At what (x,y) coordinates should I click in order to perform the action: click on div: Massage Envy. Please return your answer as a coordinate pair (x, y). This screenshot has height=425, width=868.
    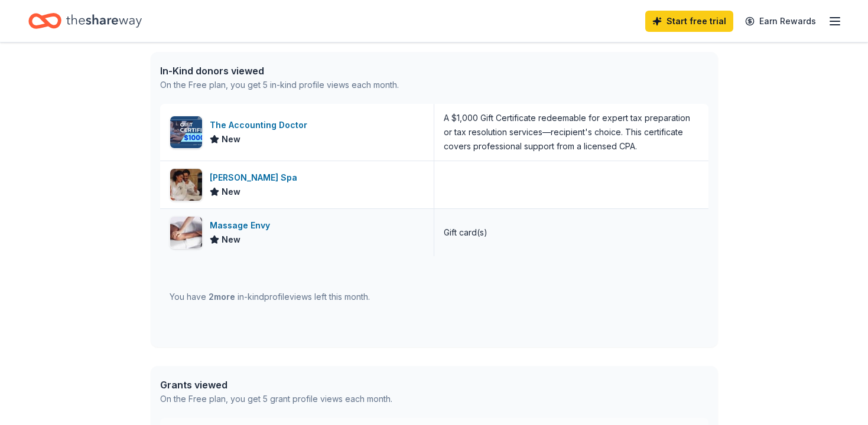
    Looking at the image, I should click on (242, 225).